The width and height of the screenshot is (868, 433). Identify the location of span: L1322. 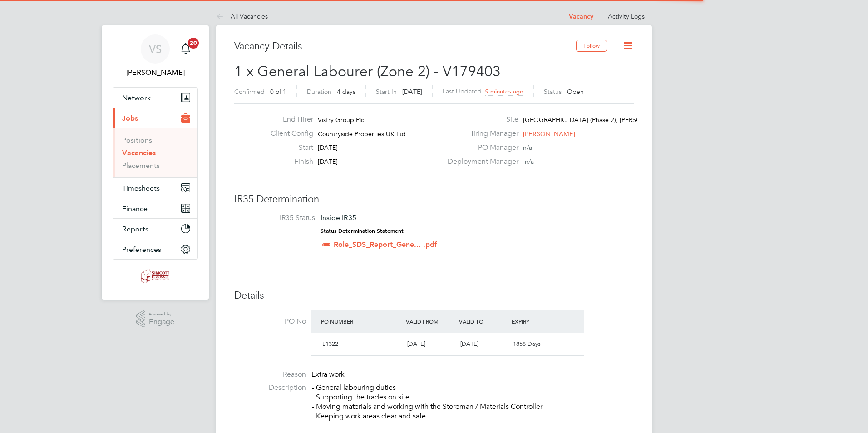
(330, 343).